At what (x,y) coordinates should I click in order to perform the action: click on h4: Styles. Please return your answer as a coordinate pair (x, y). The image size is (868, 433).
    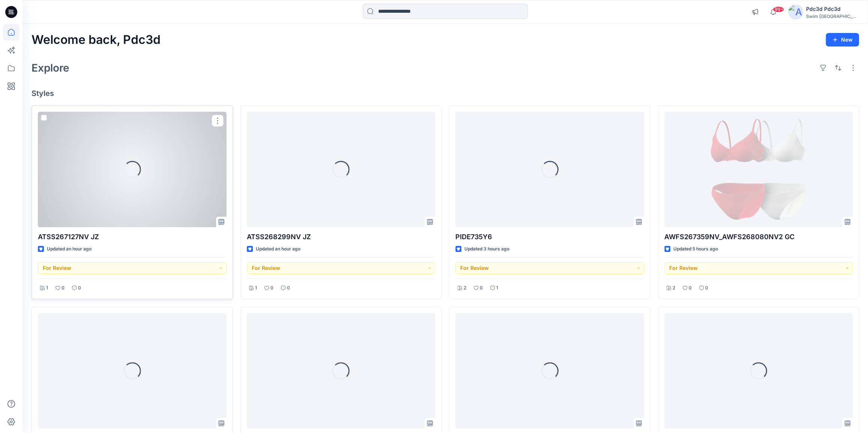
    Looking at the image, I should click on (445, 94).